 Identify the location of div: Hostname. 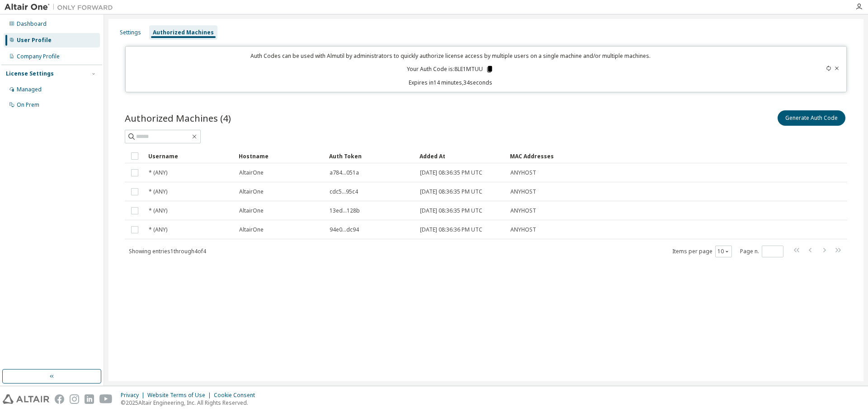
(280, 156).